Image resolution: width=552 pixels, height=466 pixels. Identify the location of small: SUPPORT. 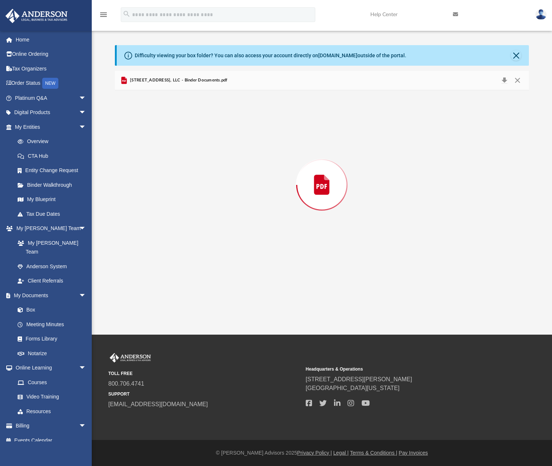
(204, 394).